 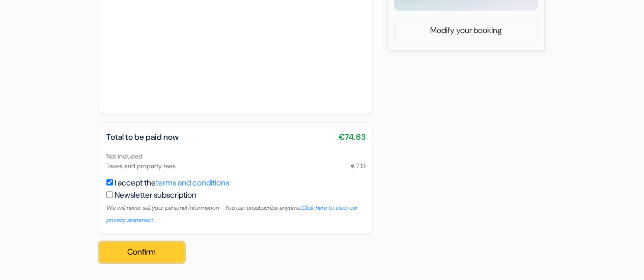 I want to click on a: Click here to view our privacy statement., so click(x=232, y=214).